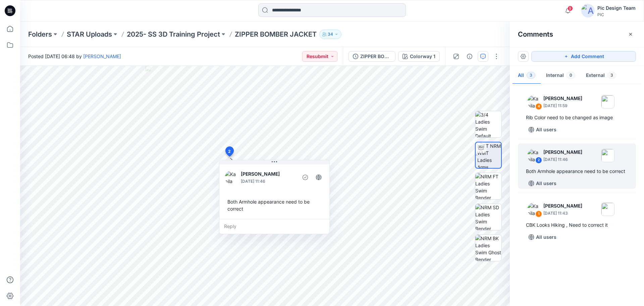 This screenshot has width=644, height=306. What do you see at coordinates (526, 75) in the screenshot?
I see `button: All` at bounding box center [526, 75].